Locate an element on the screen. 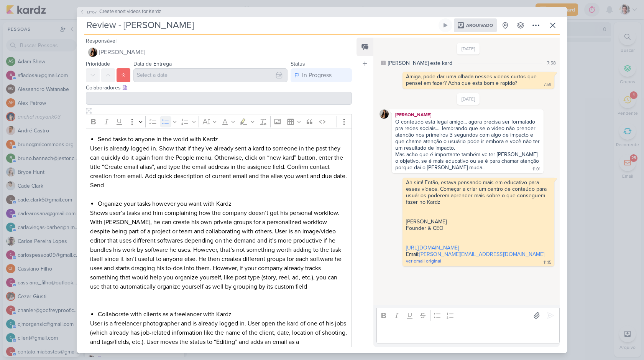  div: Editor editing area: main is located at coordinates (468, 333).